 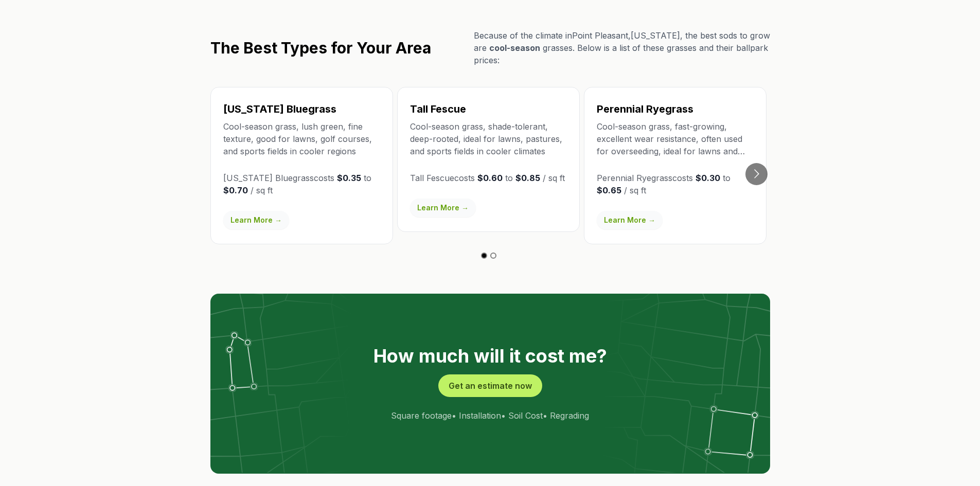 I want to click on span: cool-season, so click(x=514, y=48).